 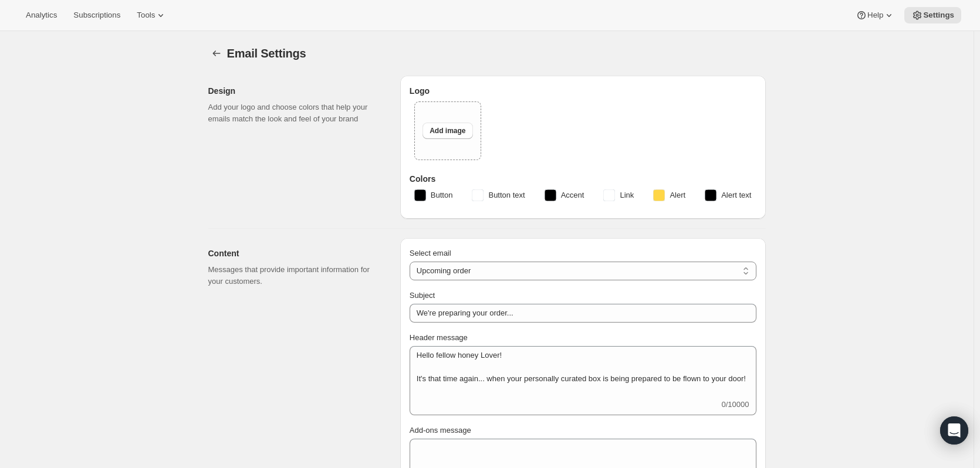 I want to click on span: Alert text, so click(x=736, y=196).